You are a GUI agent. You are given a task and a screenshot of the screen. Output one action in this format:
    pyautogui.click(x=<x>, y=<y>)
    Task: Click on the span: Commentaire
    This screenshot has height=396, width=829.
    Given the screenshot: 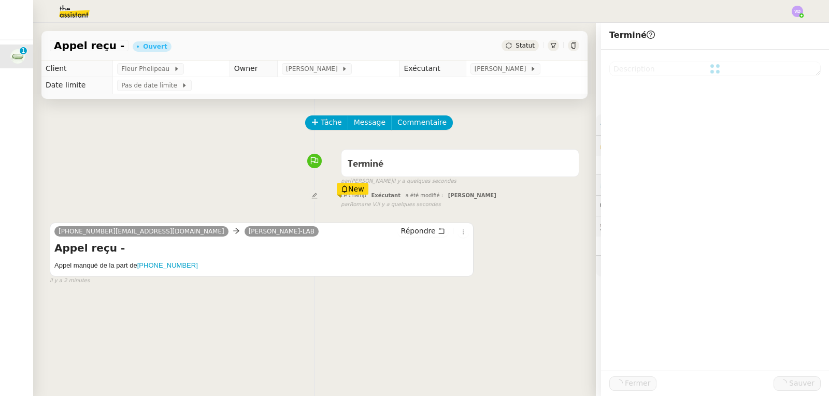 What is the action you would take?
    pyautogui.click(x=422, y=122)
    